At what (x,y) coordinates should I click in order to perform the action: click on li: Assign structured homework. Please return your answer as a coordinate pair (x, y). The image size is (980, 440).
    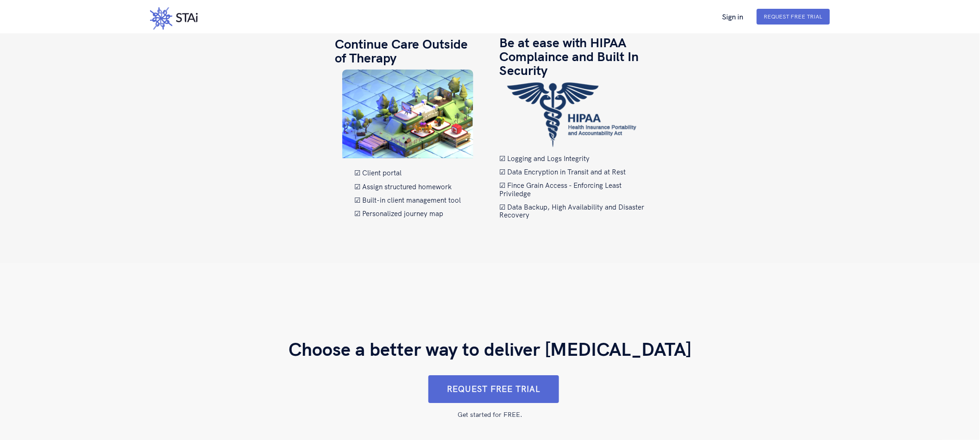
    Looking at the image, I should click on (408, 187).